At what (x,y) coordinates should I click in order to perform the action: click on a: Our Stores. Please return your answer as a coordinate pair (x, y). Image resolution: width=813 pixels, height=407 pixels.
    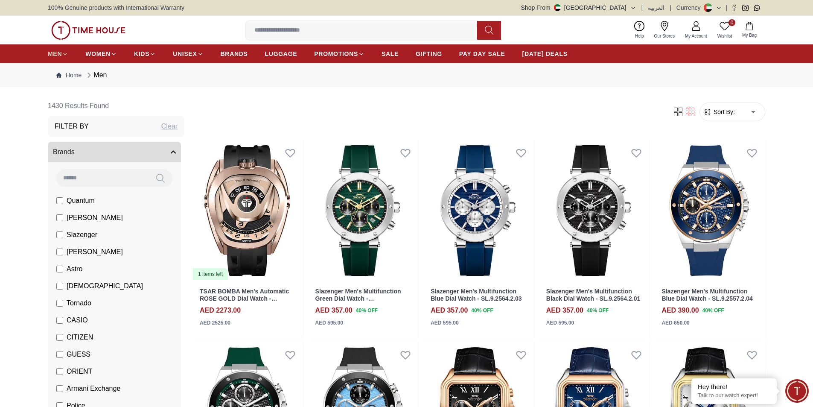
    Looking at the image, I should click on (665, 30).